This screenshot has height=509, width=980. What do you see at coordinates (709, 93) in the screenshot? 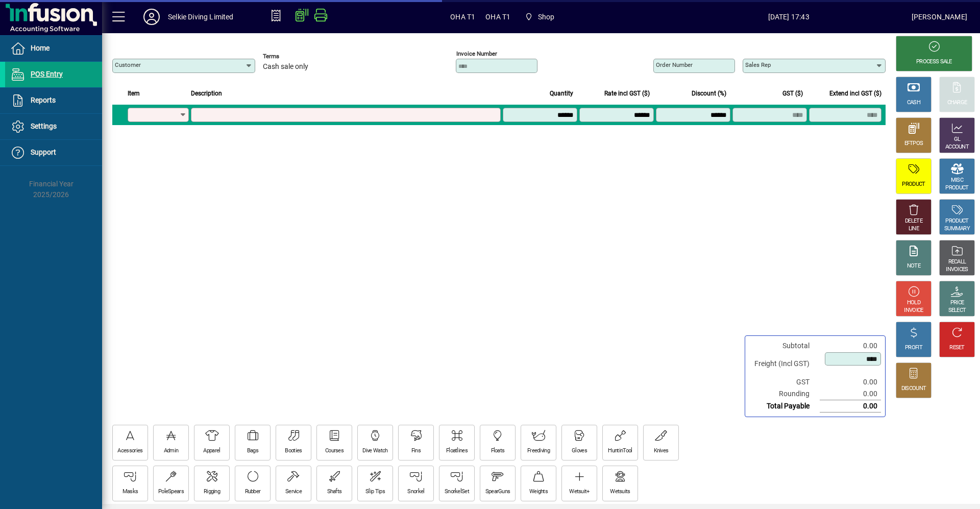
I see `span: Discount (%)` at bounding box center [709, 93].